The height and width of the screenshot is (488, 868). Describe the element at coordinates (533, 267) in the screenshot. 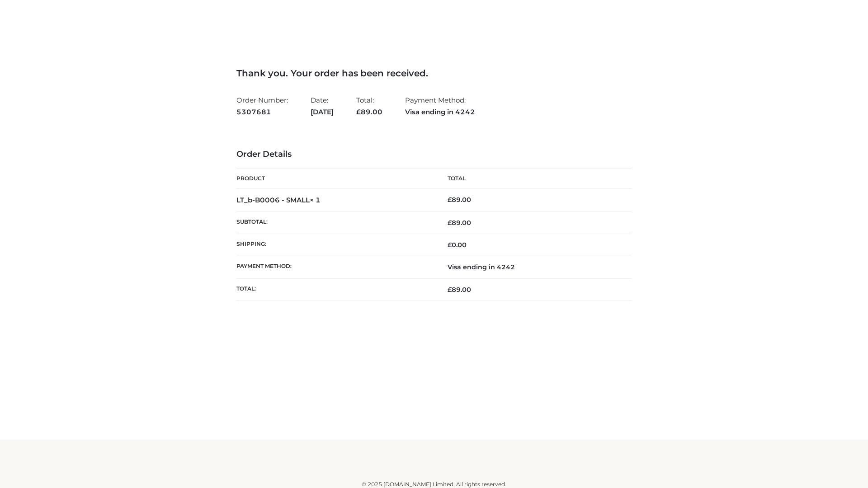

I see `td: Visa ending in 4242` at that location.